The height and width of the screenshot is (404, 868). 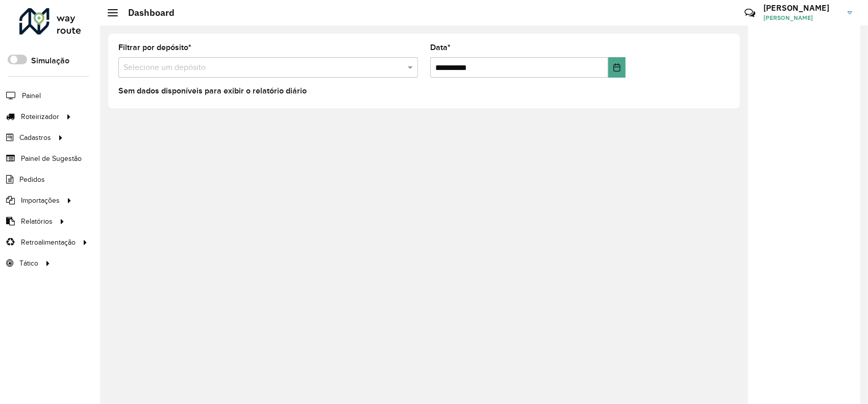 I want to click on label: Sem dados disponíveis para exibir o relatório diário, so click(x=213, y=91).